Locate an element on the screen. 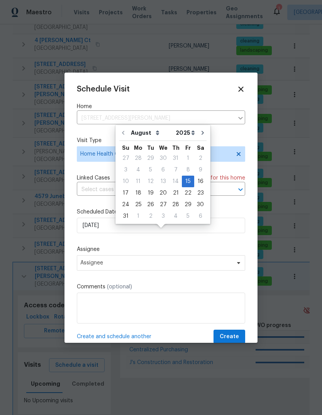 The height and width of the screenshot is (415, 322). div: Mon Aug 25 2025 is located at coordinates (138, 205).